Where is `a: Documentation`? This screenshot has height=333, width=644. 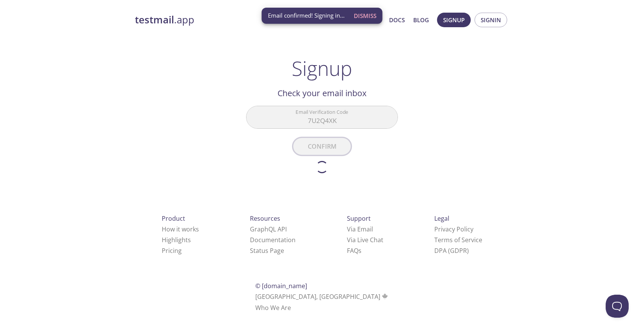
a: Documentation is located at coordinates (272, 240).